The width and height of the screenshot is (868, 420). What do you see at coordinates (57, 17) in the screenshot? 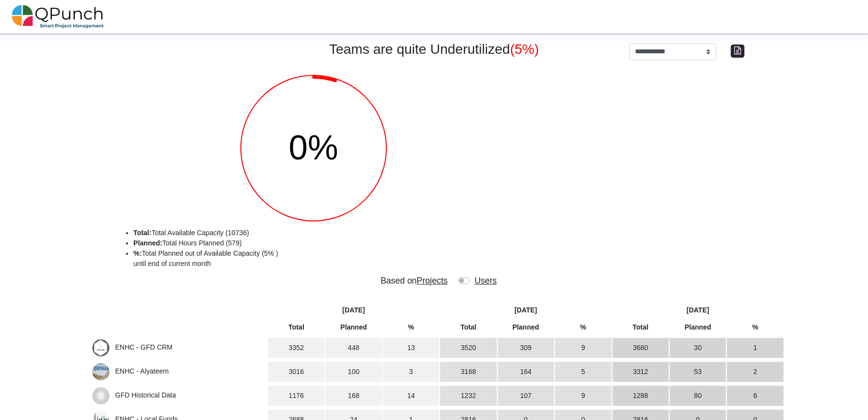
I see `img: qpunch-sp.fa6292f.png` at bounding box center [57, 17].